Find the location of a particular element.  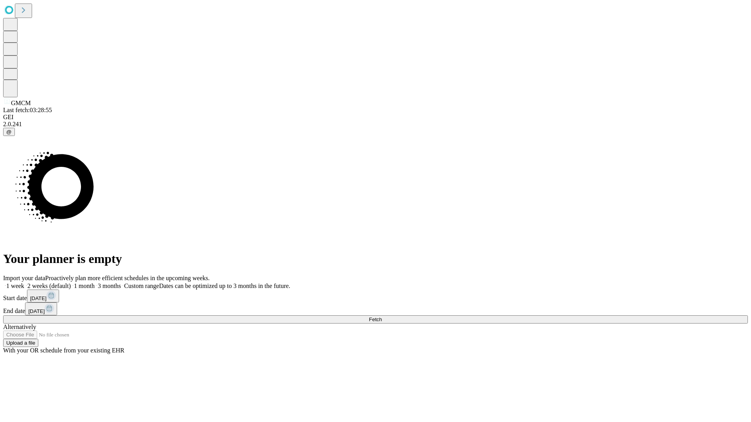

span: With your OR schedule from your existing EHR is located at coordinates (64, 350).